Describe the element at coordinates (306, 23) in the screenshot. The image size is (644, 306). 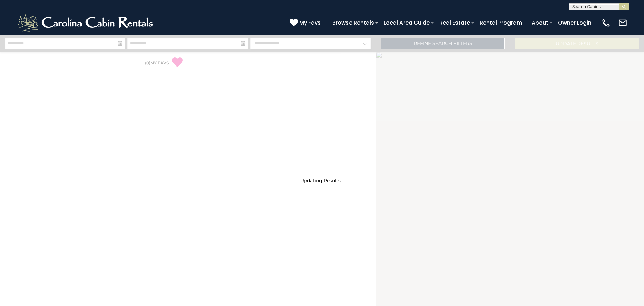
I see `a: My Favs` at that location.